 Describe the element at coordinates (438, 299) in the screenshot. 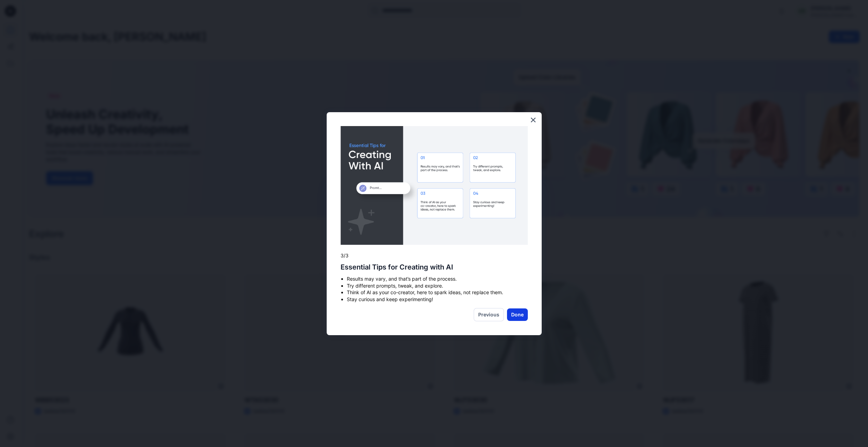

I see `li: Stay curious and keep experimenting!` at that location.